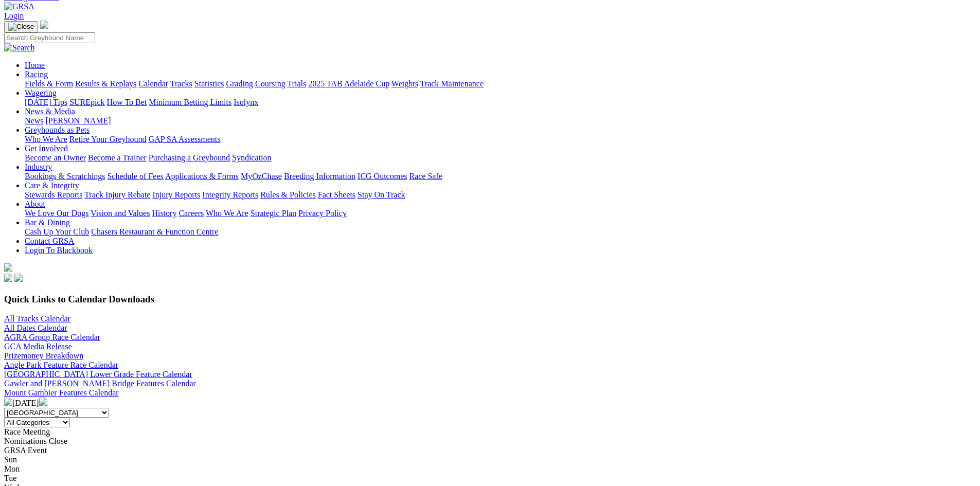  Describe the element at coordinates (251, 158) in the screenshot. I see `a: Syndication` at that location.